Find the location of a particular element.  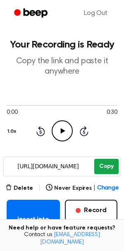

button: Never Expires|Change is located at coordinates (82, 188).